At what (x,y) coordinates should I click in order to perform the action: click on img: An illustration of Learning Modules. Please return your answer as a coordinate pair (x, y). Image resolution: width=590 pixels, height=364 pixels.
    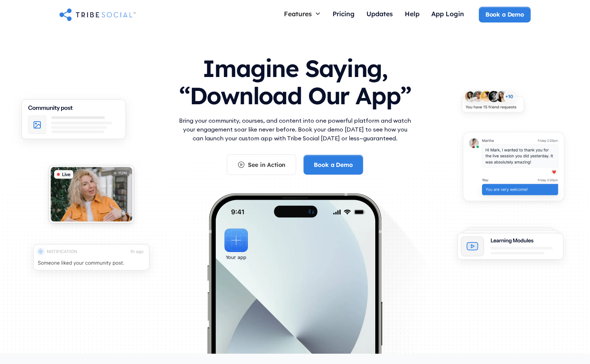
    Looking at the image, I should click on (510, 246).